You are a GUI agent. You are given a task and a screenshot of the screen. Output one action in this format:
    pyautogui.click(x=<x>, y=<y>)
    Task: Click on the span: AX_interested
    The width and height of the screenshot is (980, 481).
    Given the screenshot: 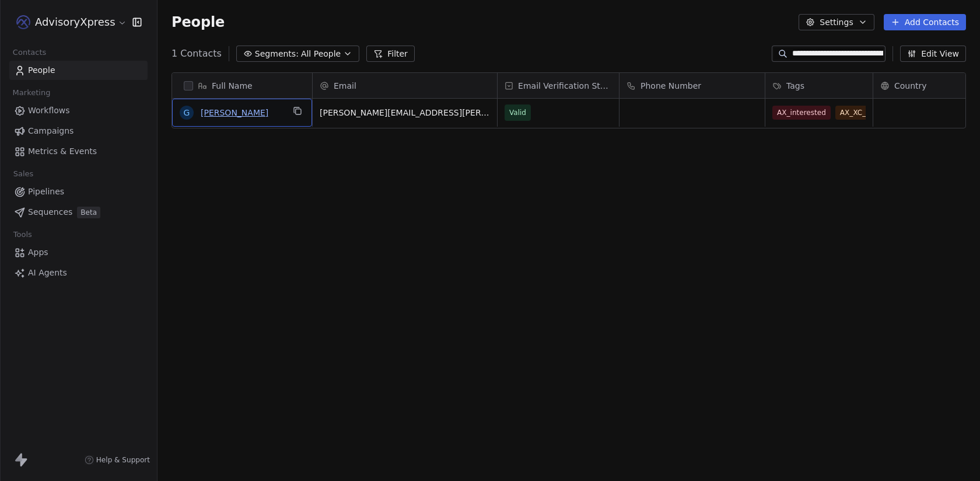 What is the action you would take?
    pyautogui.click(x=802, y=112)
    